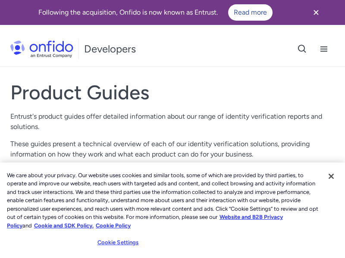 This screenshot has height=258, width=345. I want to click on button: Close banner, so click(316, 12).